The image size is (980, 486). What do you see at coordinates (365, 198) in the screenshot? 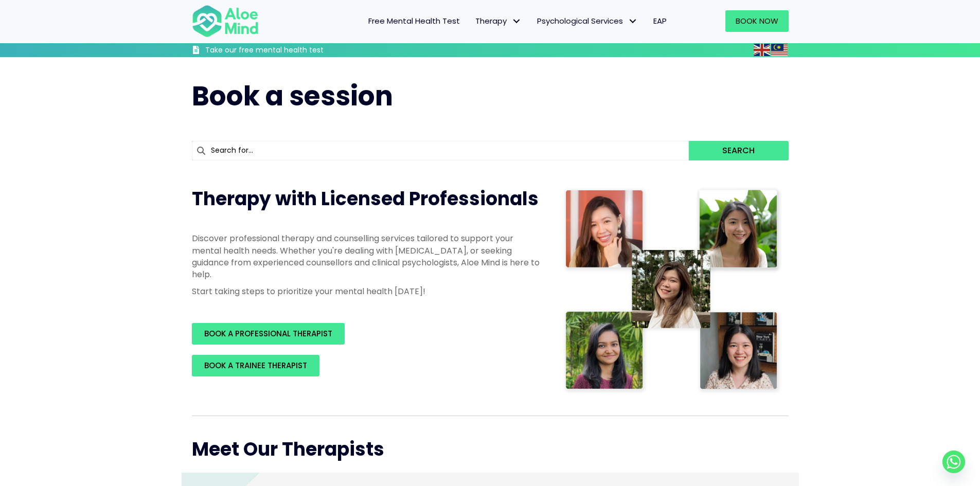
I see `span: Therapy with Licensed Professionals` at bounding box center [365, 198].